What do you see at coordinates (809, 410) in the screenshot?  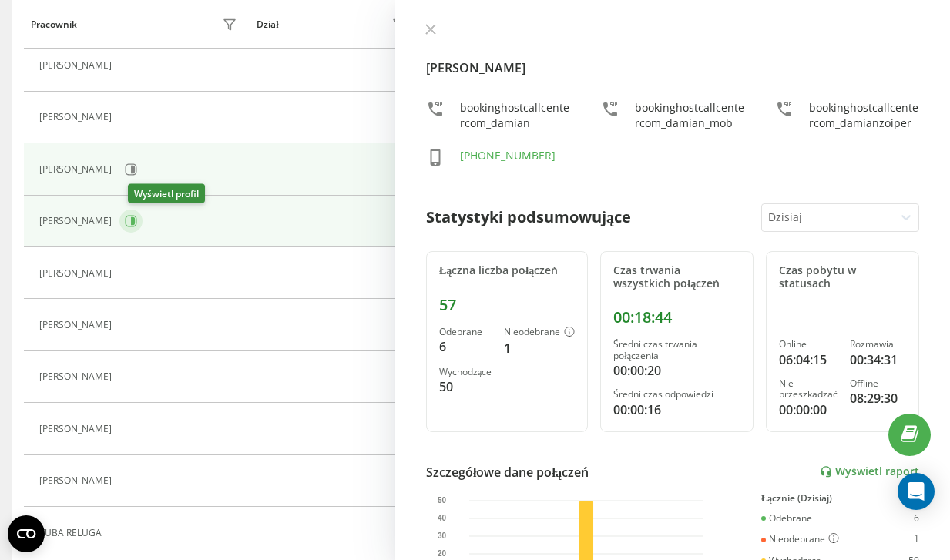 I see `div: 00:00:00` at bounding box center [809, 410].